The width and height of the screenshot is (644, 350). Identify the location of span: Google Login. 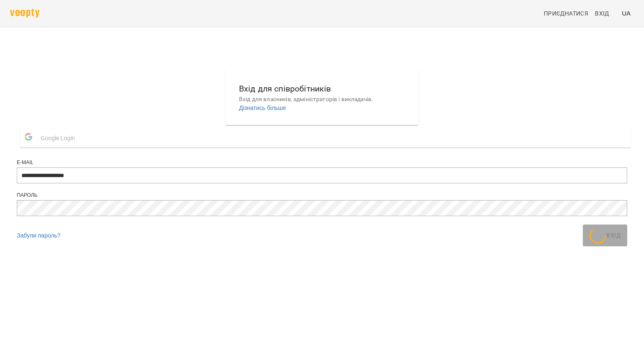
(60, 138).